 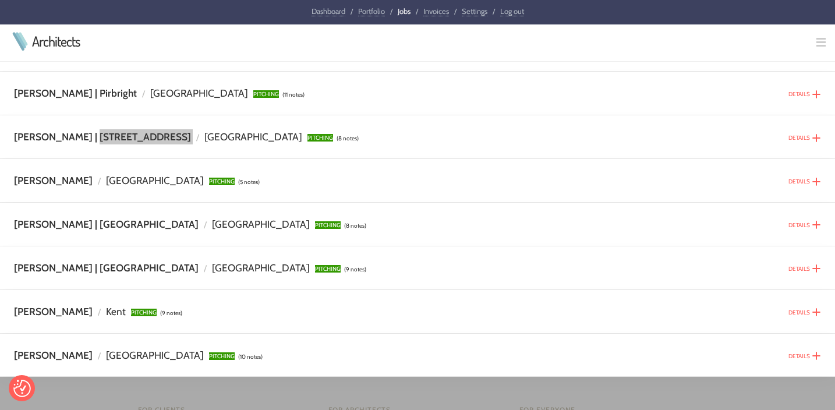 What do you see at coordinates (512, 11) in the screenshot?
I see `a: Log out` at bounding box center [512, 11].